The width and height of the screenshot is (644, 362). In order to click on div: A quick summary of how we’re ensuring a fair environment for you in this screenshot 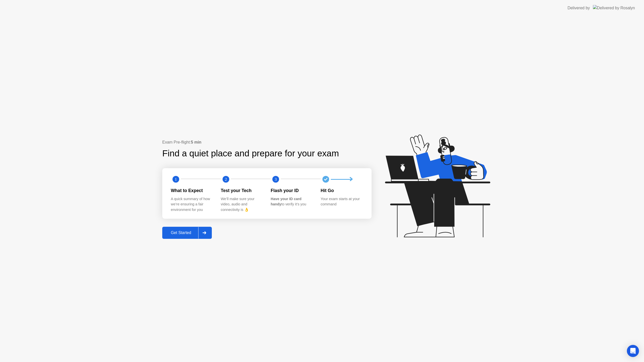, I will do `click(192, 204)`.